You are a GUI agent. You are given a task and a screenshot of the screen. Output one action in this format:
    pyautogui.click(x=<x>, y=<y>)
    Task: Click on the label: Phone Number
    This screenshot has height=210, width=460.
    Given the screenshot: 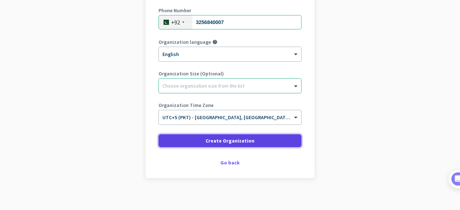 What is the action you would take?
    pyautogui.click(x=230, y=10)
    